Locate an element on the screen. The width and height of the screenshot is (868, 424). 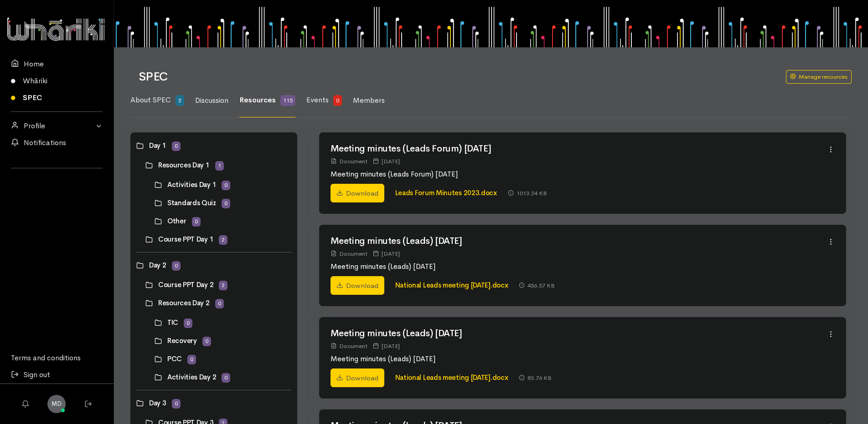
span: Resources is located at coordinates (257, 100).